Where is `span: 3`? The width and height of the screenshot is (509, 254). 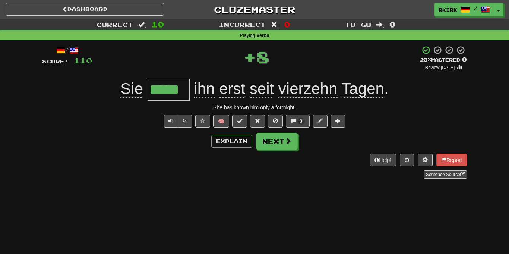
span: 3 is located at coordinates (301, 121).